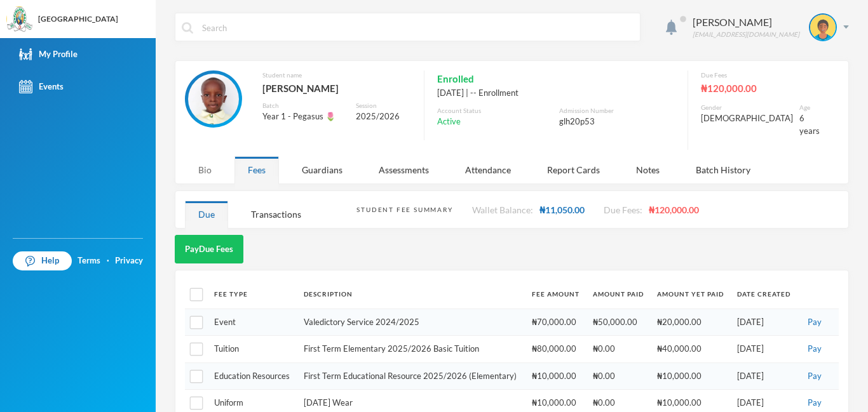 The height and width of the screenshot is (412, 868). Describe the element at coordinates (764, 294) in the screenshot. I see `th: Date Created` at that location.